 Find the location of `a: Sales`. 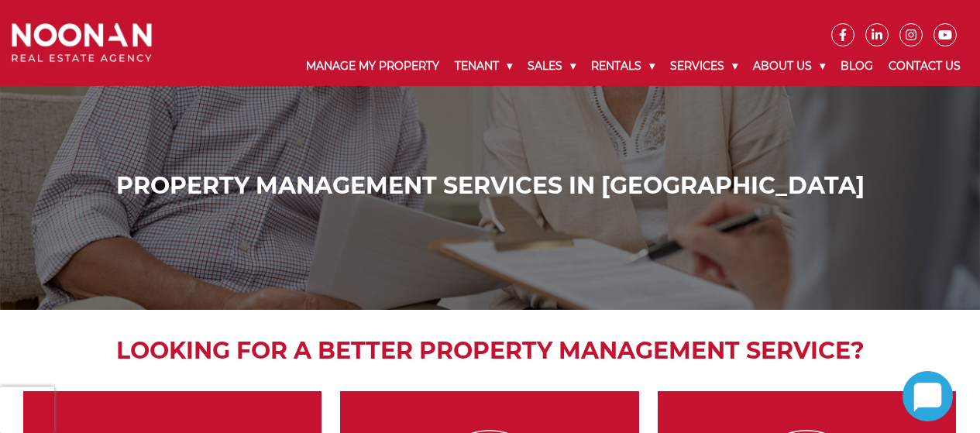

a: Sales is located at coordinates (552, 66).